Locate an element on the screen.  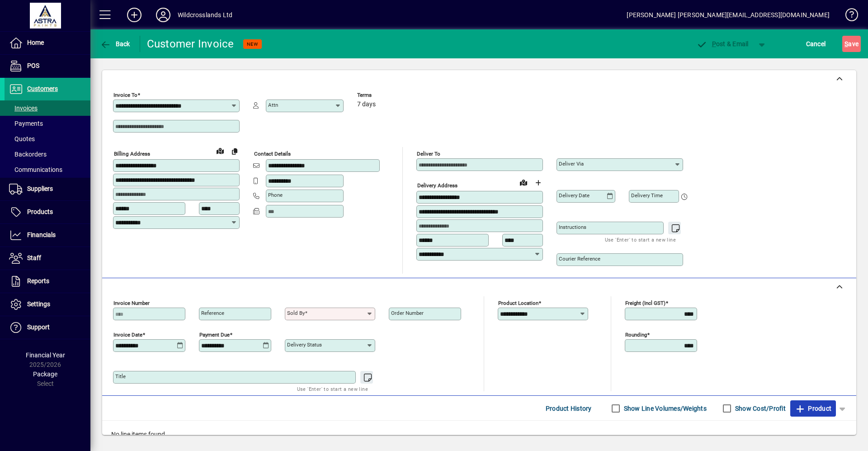
span: Settings is located at coordinates (38, 304).